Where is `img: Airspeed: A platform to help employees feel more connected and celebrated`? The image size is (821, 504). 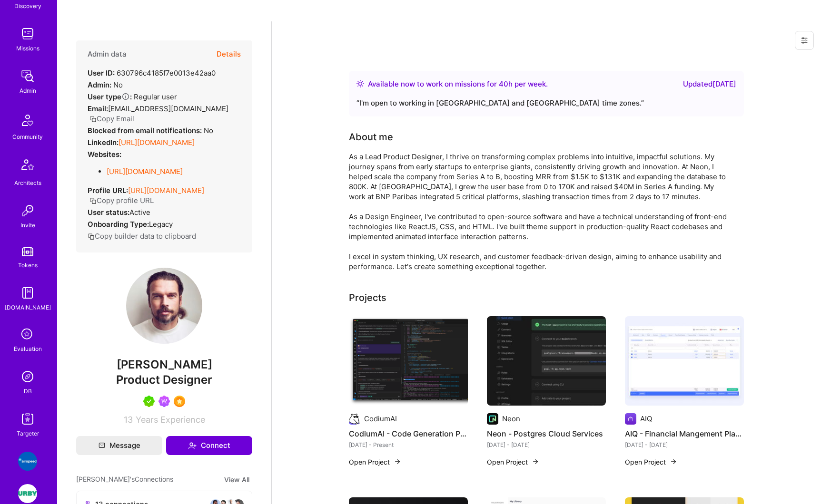 img: Airspeed: A platform to help employees feel more connected and celebrated is located at coordinates (27, 461).